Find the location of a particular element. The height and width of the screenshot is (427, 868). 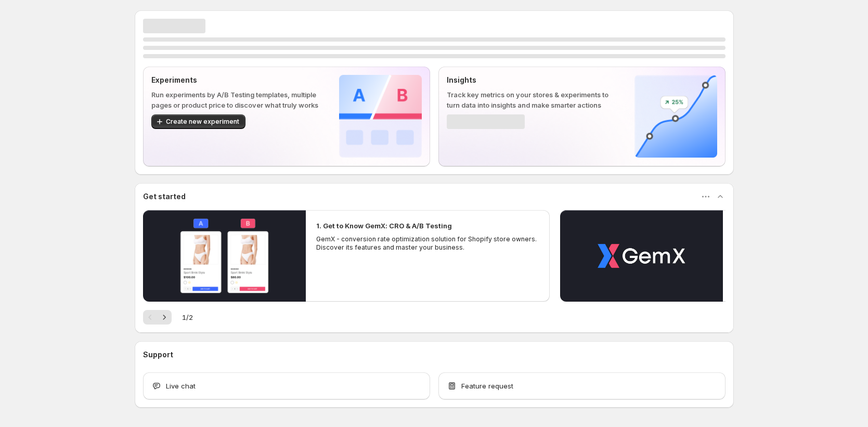

span: Feature request is located at coordinates (487, 386).